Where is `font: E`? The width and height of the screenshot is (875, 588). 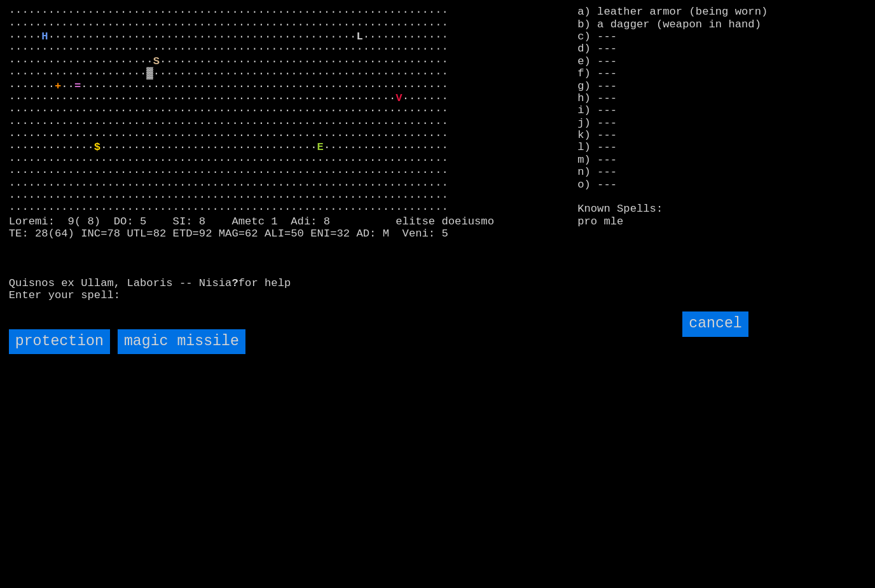 font: E is located at coordinates (320, 147).